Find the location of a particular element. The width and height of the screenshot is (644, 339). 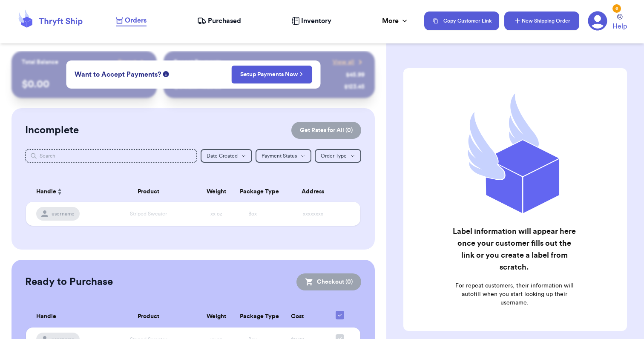

a: Inventory is located at coordinates (312, 21).